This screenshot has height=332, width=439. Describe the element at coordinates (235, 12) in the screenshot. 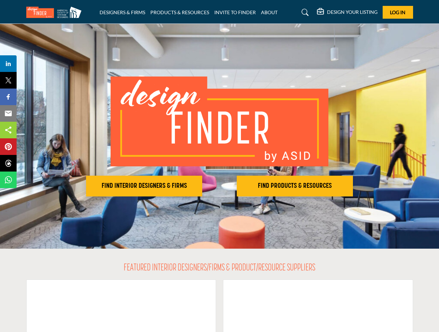

I see `a: INVITE TO FINDER` at that location.